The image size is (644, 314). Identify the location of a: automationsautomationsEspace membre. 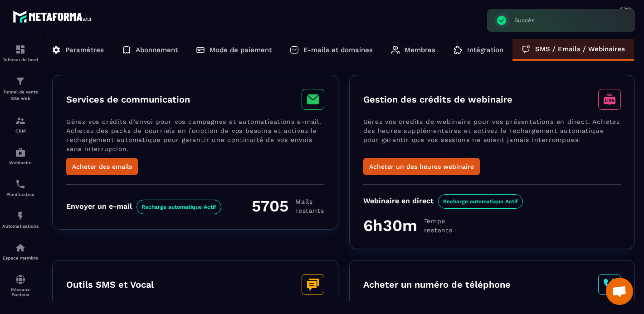
(21, 251).